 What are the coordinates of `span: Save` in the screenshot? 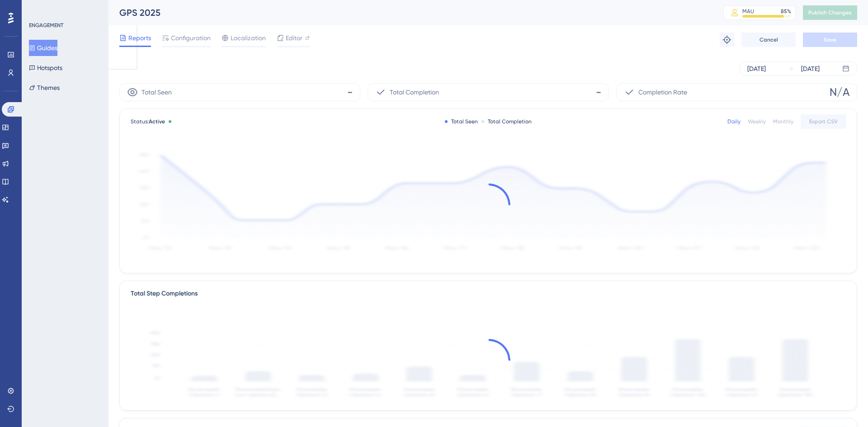 It's located at (830, 40).